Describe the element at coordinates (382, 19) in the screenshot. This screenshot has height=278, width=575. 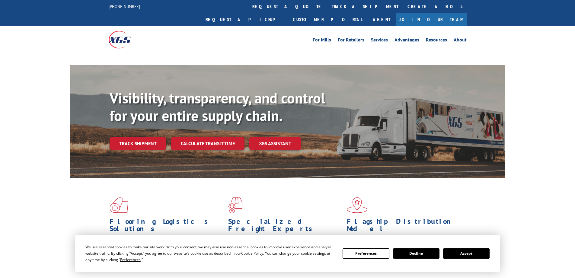
I see `a: Agent` at that location.